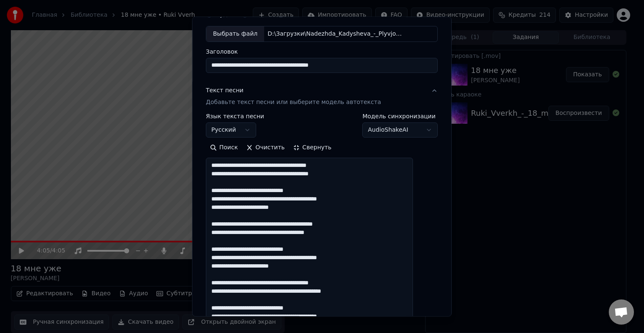 The height and width of the screenshot is (333, 644). What do you see at coordinates (225, 91) in the screenshot?
I see `div: Текст песни` at bounding box center [225, 91].